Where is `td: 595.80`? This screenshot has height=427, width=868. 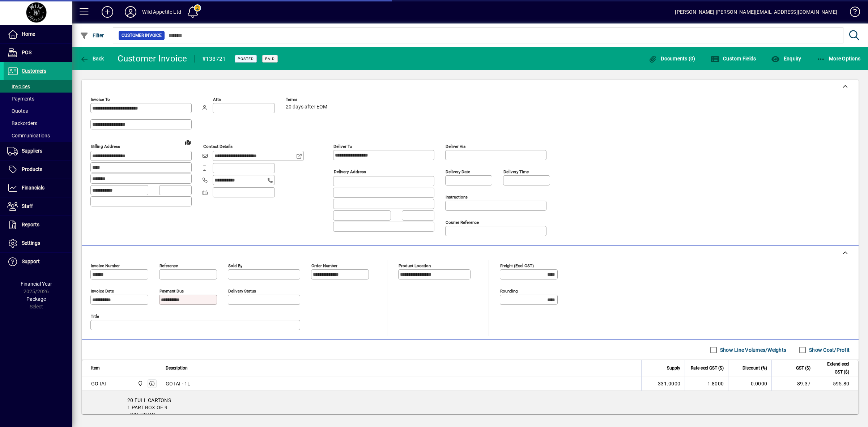 td: 595.80 is located at coordinates (837, 384).